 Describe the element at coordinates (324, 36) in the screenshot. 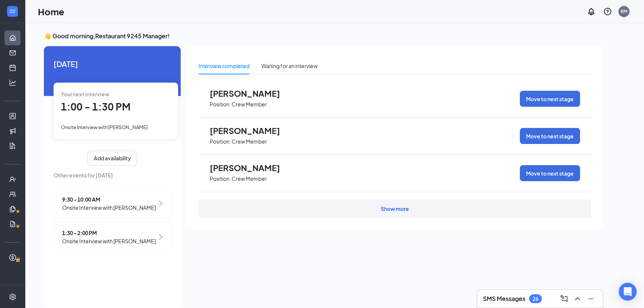

I see `h3: 👋 Good morning, Restaurant 9245 Manager !` at that location.